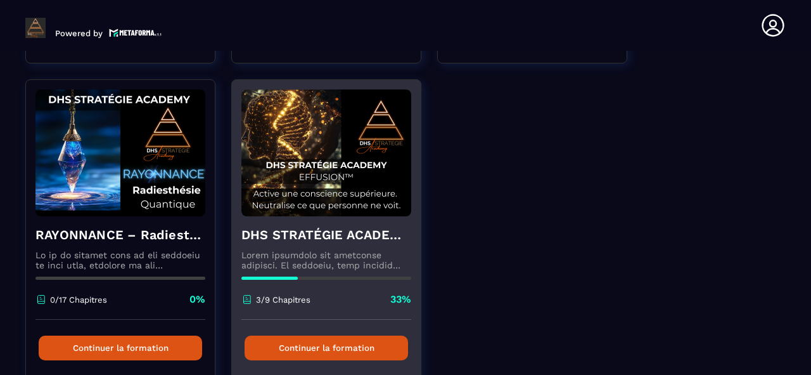  What do you see at coordinates (120, 235) in the screenshot?
I see `h4: RAYONNANCE – Radiesthésie Quantique™ - DHS Strategie Academy` at bounding box center [120, 235].